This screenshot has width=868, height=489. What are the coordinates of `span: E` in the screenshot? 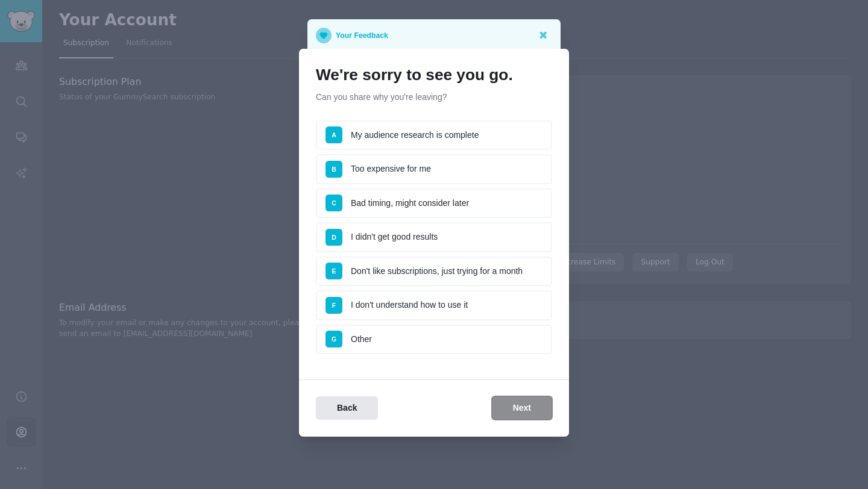 It's located at (334, 271).